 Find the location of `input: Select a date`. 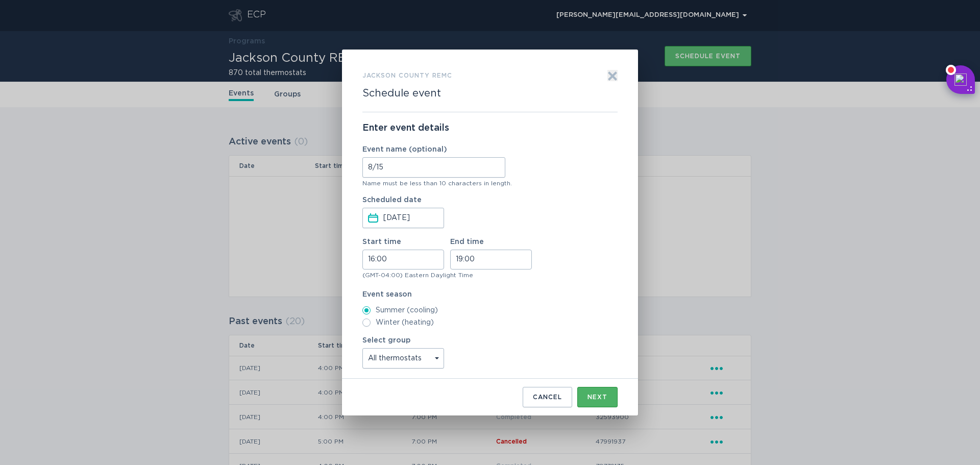

input: Select a date is located at coordinates (413, 218).